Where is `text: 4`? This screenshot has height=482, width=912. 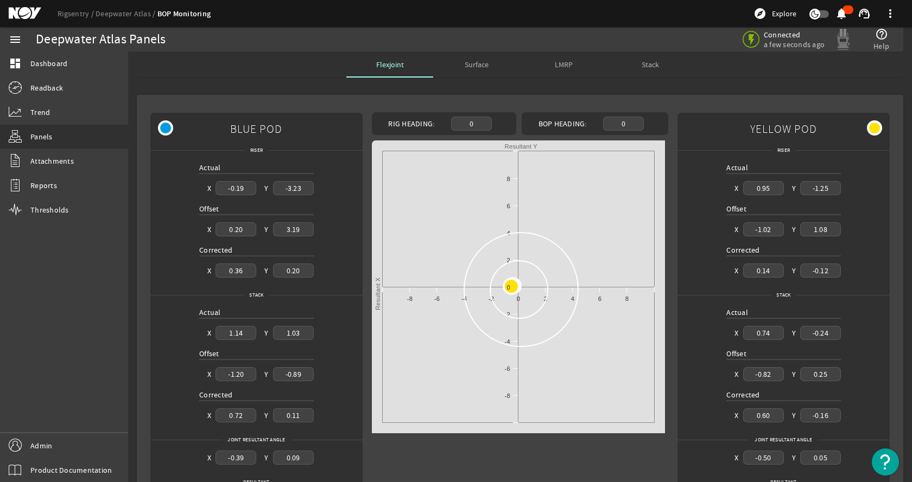
text: 4 is located at coordinates (508, 233).